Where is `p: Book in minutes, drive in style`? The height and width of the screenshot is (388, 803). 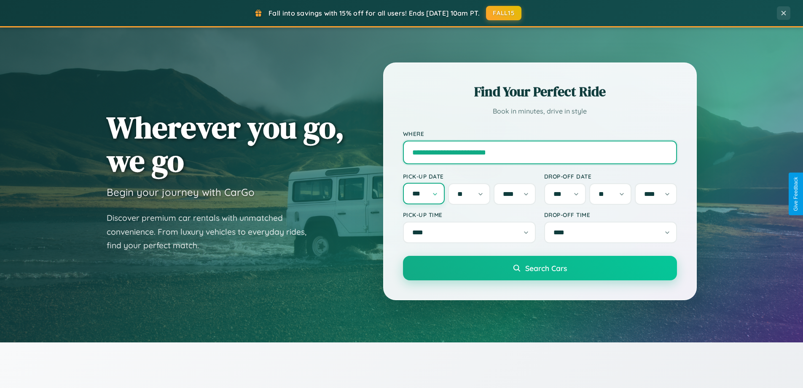 p: Book in minutes, drive in style is located at coordinates (540, 111).